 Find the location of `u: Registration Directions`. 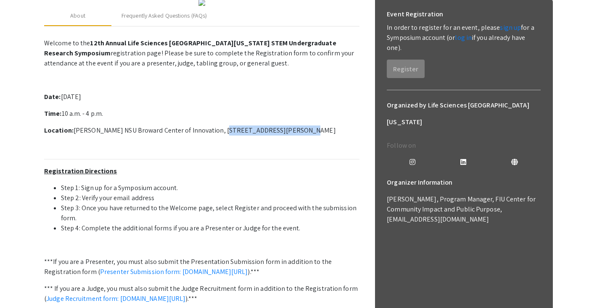

u: Registration Directions is located at coordinates (80, 171).